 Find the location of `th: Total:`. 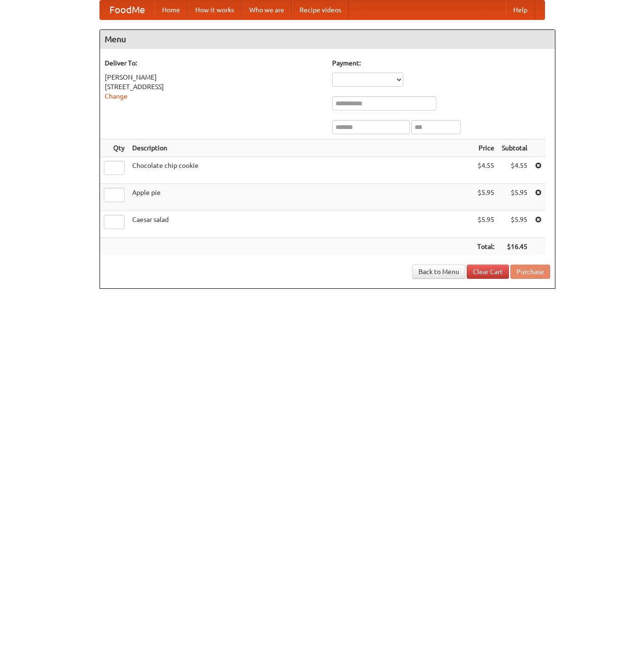

th: Total: is located at coordinates (486, 247).